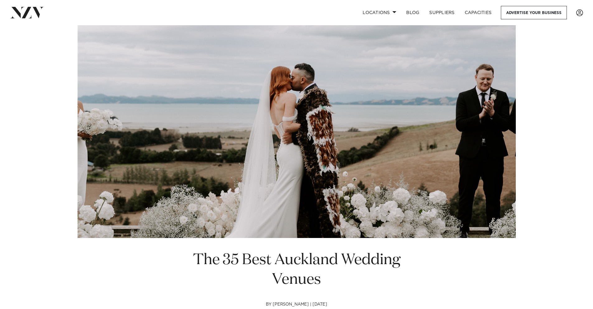  Describe the element at coordinates (534, 12) in the screenshot. I see `a: Advertise your business` at that location.